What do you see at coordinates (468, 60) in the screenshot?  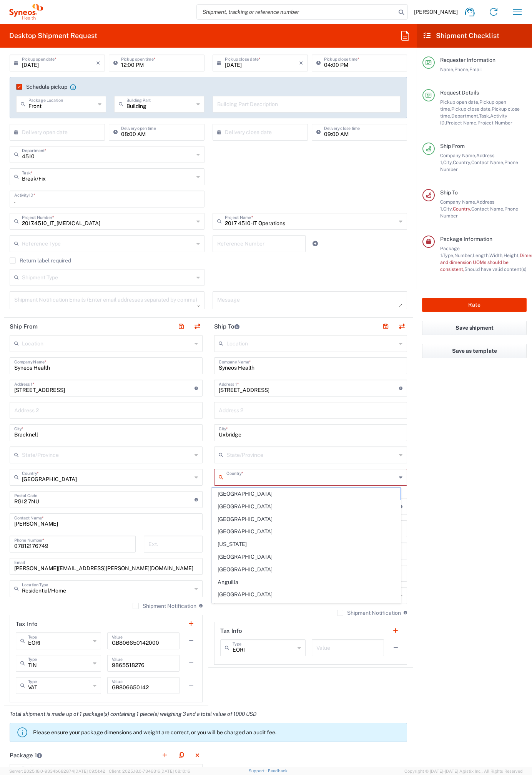 I see `span: Requester Information` at bounding box center [468, 60].